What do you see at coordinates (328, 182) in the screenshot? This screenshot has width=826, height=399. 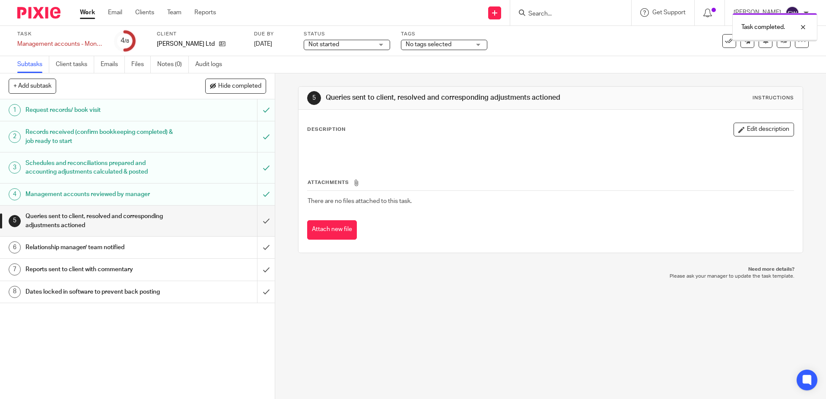 I see `span: Attachments` at bounding box center [328, 182].